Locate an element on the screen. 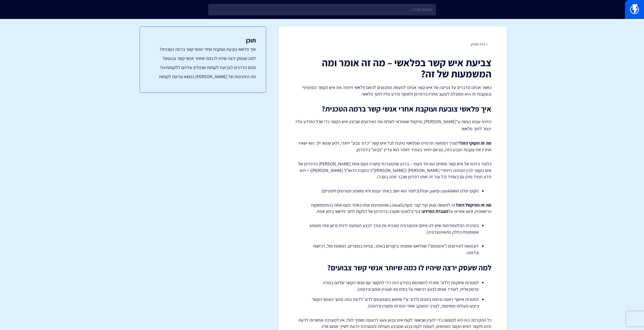  strong: מה זה הפיקסל הזה? is located at coordinates (474, 205).